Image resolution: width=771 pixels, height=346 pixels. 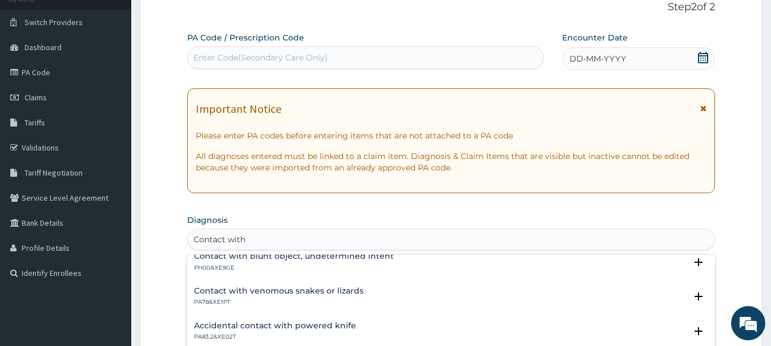 I want to click on span: Tariffs, so click(x=35, y=123).